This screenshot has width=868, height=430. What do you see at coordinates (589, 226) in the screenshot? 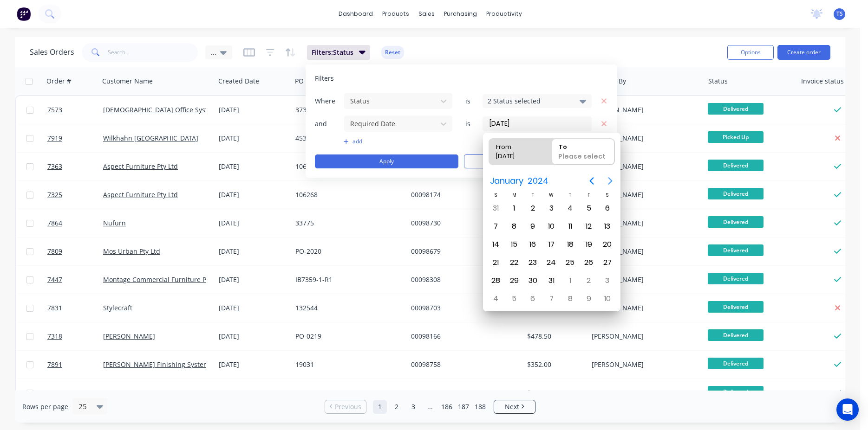
I see `div: Friday, January 12, 2024` at bounding box center [589, 226].